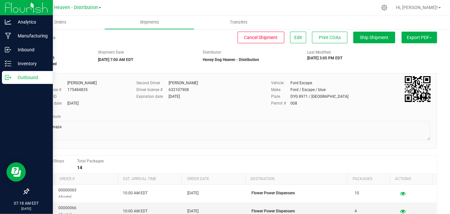 Image resolution: width=450 pixels, height=214 pixels. I want to click on label: Permit #, so click(281, 103).